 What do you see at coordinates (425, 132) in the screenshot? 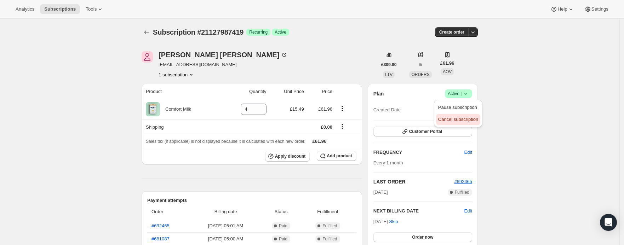
I see `span: Customer Portal` at bounding box center [425, 132].